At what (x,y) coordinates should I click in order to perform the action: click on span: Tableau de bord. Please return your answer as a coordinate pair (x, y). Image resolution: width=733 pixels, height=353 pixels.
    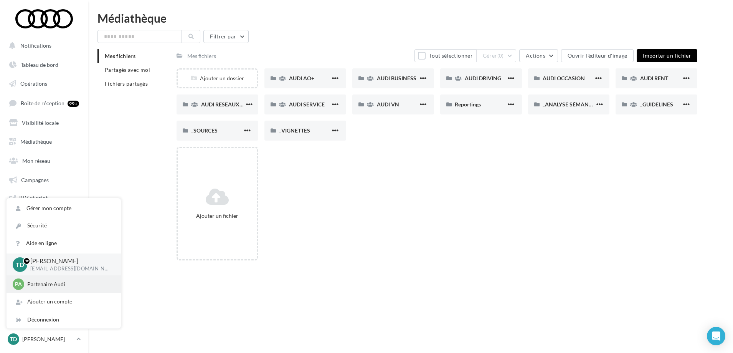
    Looking at the image, I should click on (40, 64).